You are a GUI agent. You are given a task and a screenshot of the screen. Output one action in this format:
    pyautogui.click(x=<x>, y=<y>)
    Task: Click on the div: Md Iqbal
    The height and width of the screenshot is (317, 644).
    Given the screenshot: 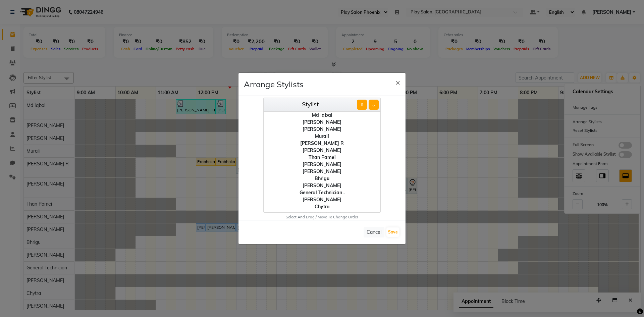 What is the action you would take?
    pyautogui.click(x=322, y=115)
    